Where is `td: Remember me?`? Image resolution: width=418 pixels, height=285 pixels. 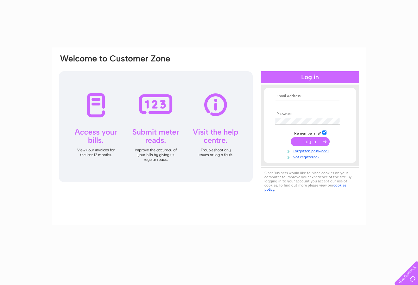
td: Remember me? is located at coordinates (310, 133).